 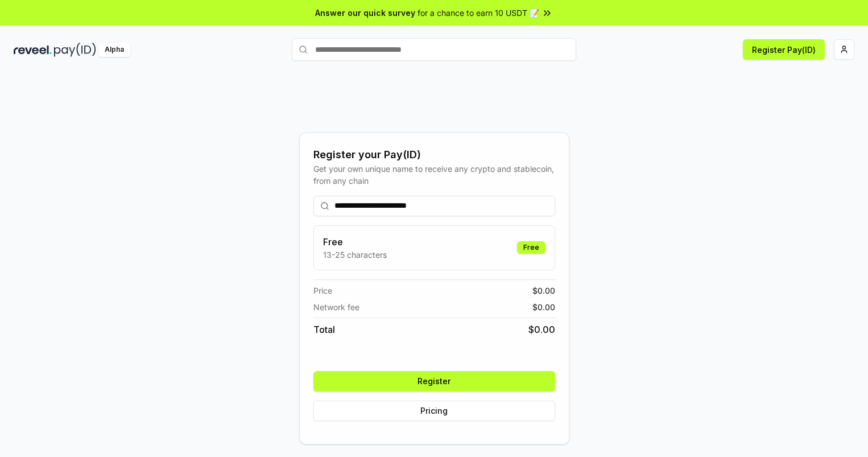 What do you see at coordinates (434, 381) in the screenshot?
I see `button: Register` at bounding box center [434, 381].